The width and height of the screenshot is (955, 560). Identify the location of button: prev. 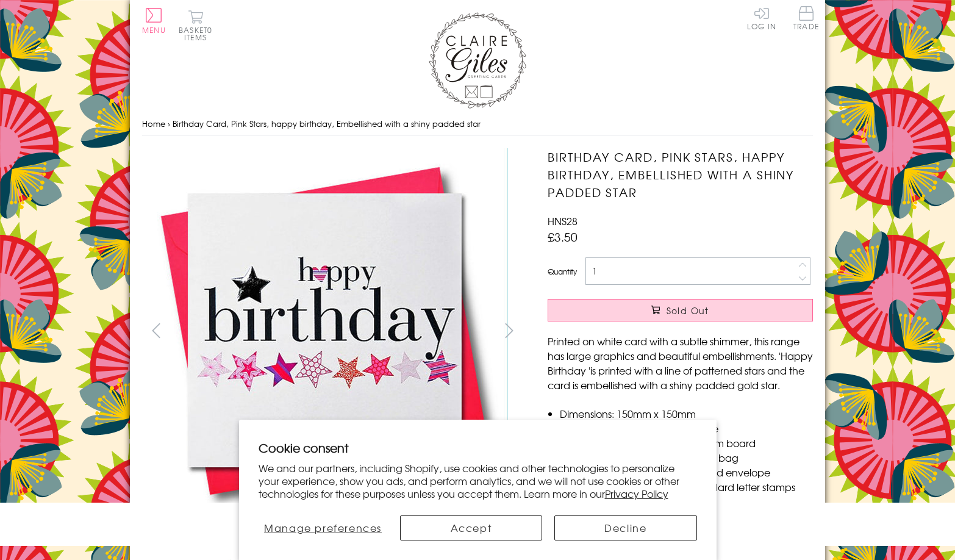
(155, 330).